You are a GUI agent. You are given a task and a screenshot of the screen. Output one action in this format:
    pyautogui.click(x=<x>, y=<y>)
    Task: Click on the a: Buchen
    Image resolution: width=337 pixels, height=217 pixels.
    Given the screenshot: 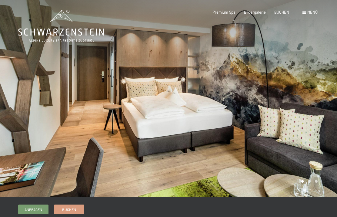 What is the action you would take?
    pyautogui.click(x=69, y=209)
    